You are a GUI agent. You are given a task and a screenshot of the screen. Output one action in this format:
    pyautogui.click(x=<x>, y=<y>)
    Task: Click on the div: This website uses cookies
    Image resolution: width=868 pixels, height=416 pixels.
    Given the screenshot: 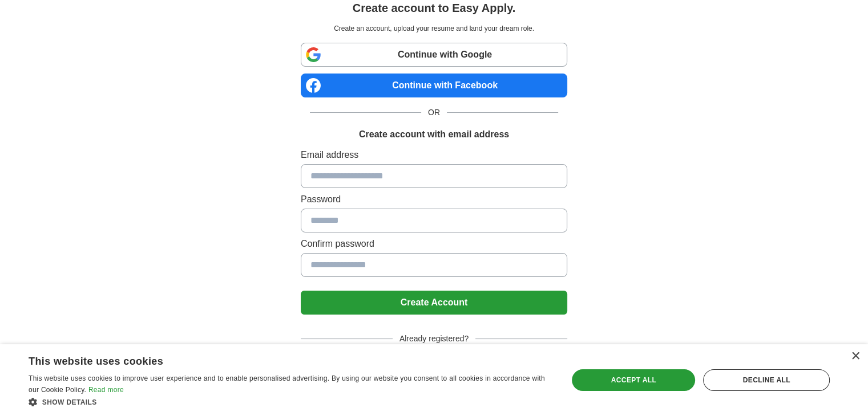 What is the action you would take?
    pyautogui.click(x=276, y=360)
    